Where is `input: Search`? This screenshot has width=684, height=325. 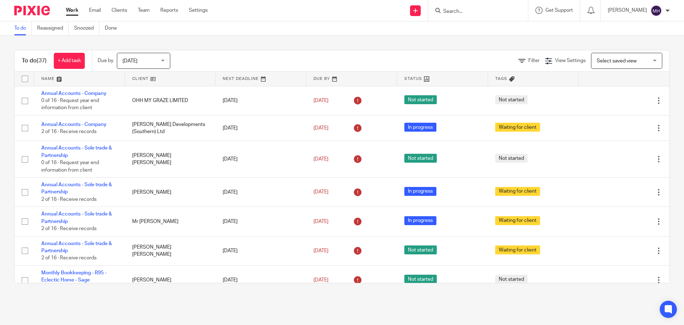 input: Search is located at coordinates (475, 12).